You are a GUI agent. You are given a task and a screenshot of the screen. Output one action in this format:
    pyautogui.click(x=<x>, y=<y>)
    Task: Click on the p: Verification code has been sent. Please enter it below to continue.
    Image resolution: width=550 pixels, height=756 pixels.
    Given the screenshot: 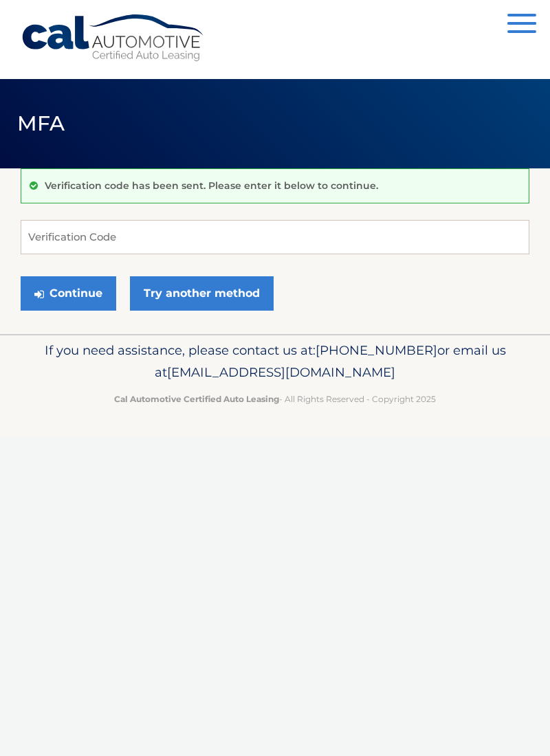 What is the action you would take?
    pyautogui.click(x=211, y=186)
    